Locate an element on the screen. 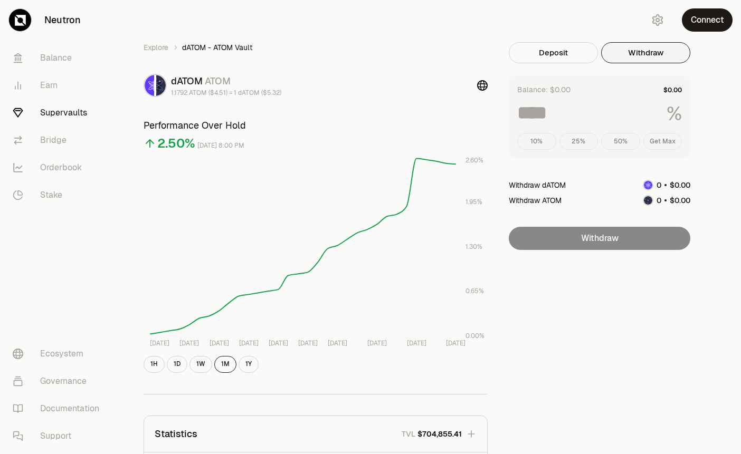  span: $704,855.41 is located at coordinates (440, 434).